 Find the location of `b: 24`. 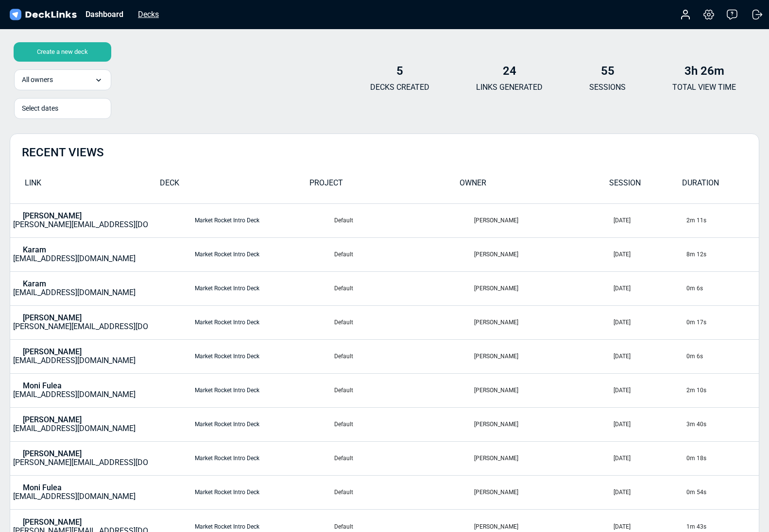

b: 24 is located at coordinates (510, 71).